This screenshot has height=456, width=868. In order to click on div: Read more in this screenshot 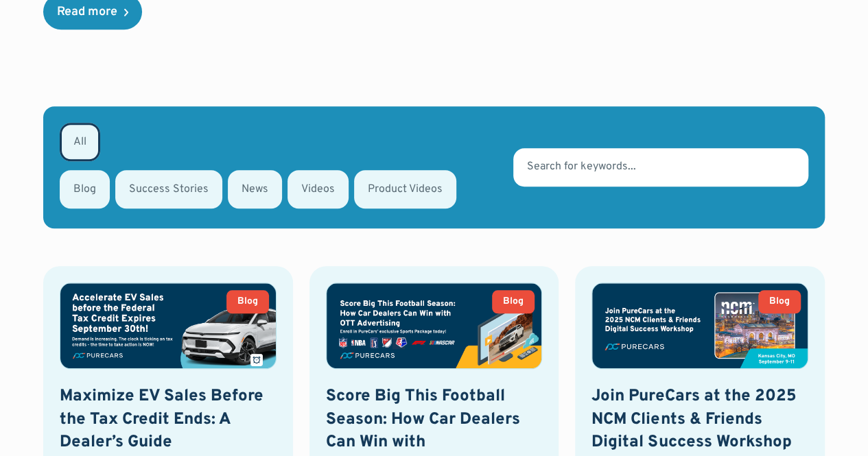, I will do `click(87, 12)`.